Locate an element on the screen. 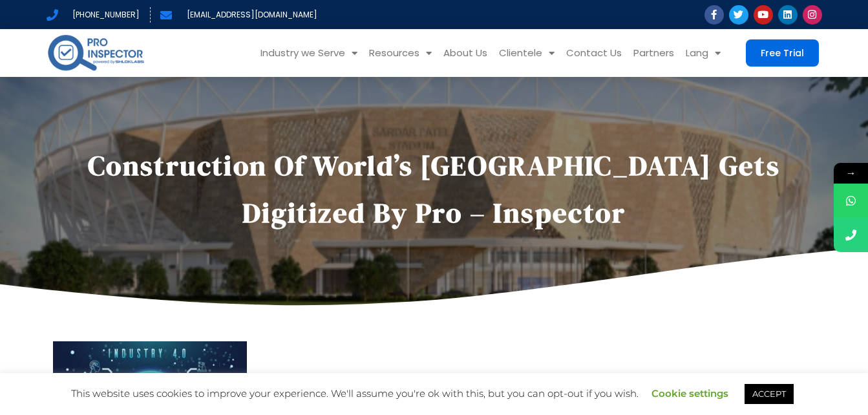 The image size is (868, 415). span: This website uses cookies to improve your experience. We'll assume you're ok with this, but you c... is located at coordinates (434, 393).